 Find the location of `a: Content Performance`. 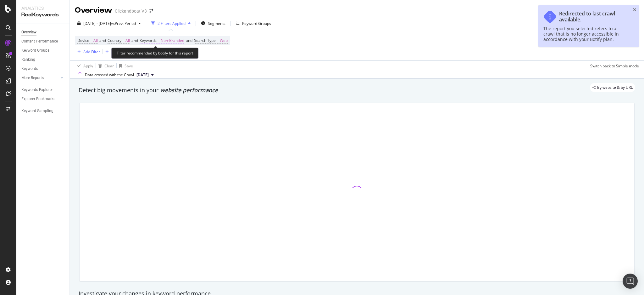

a: Content Performance is located at coordinates (43, 41).